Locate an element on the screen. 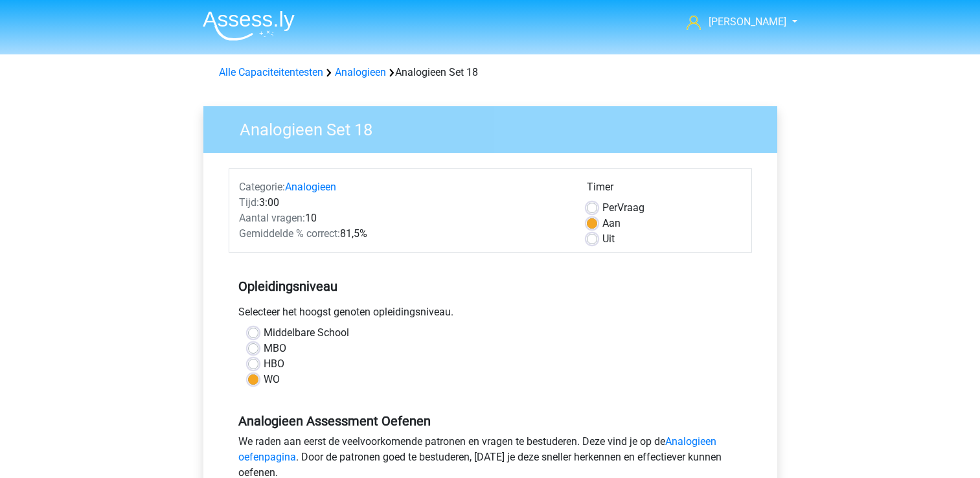  label: Aan is located at coordinates (611, 223).